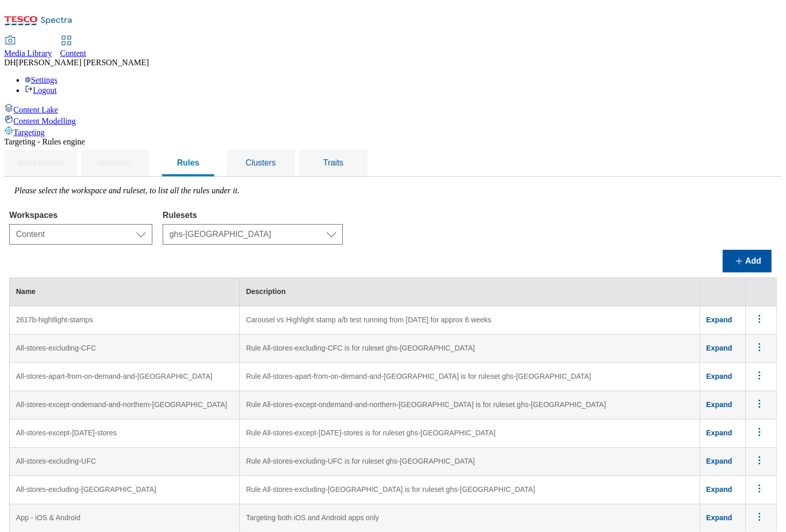  Describe the element at coordinates (36, 109) in the screenshot. I see `span: Content Lake` at that location.